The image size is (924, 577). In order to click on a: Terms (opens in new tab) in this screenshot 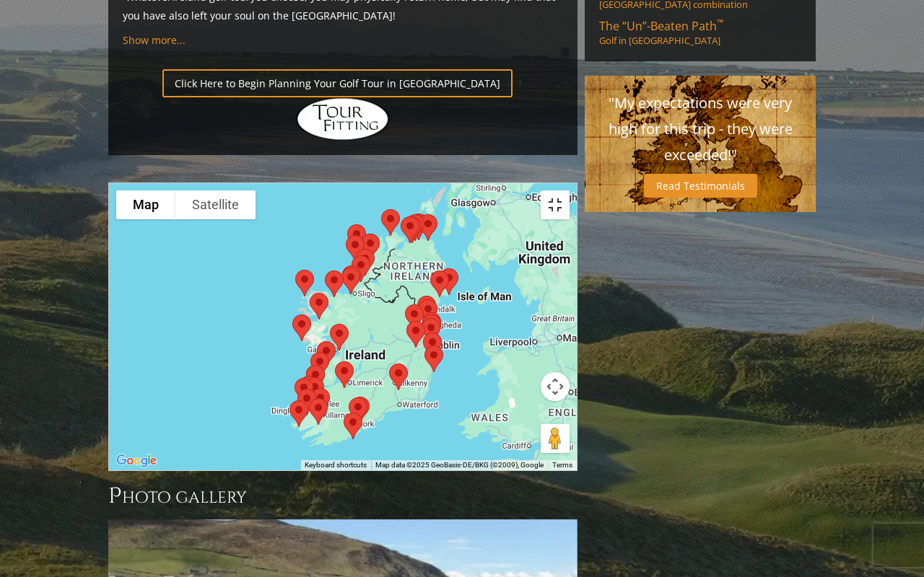, I will do `click(563, 465)`.